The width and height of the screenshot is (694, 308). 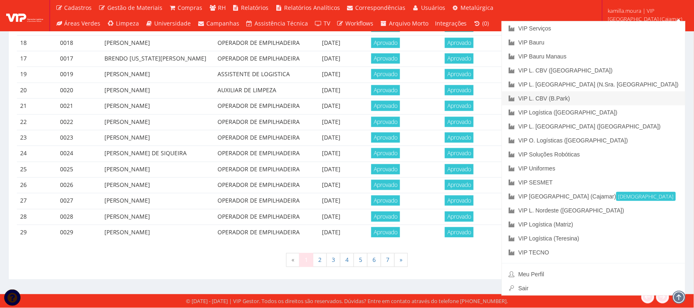 What do you see at coordinates (594, 28) in the screenshot?
I see `a: VIP Serviços` at bounding box center [594, 28].